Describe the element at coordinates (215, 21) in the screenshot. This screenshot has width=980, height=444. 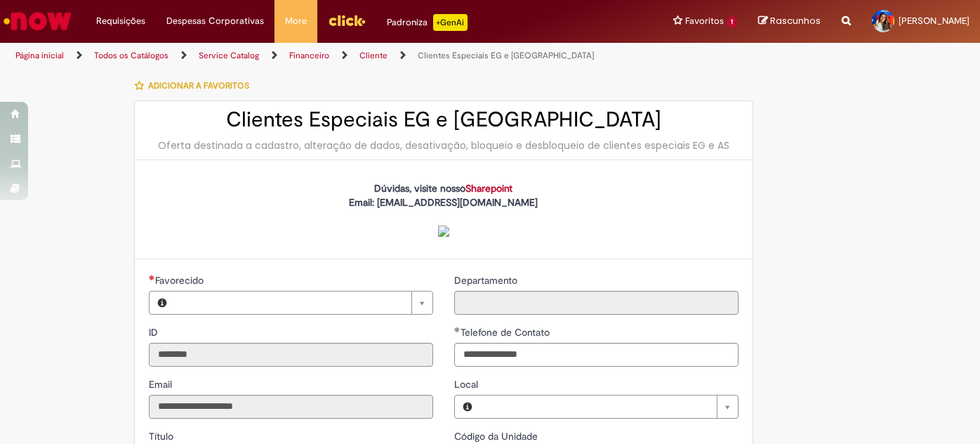
I see `span: Despesas Corporativas` at that location.